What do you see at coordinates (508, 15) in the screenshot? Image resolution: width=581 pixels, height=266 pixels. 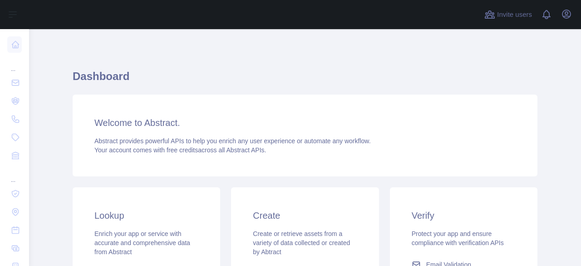 I see `button: Invite users` at bounding box center [508, 15].